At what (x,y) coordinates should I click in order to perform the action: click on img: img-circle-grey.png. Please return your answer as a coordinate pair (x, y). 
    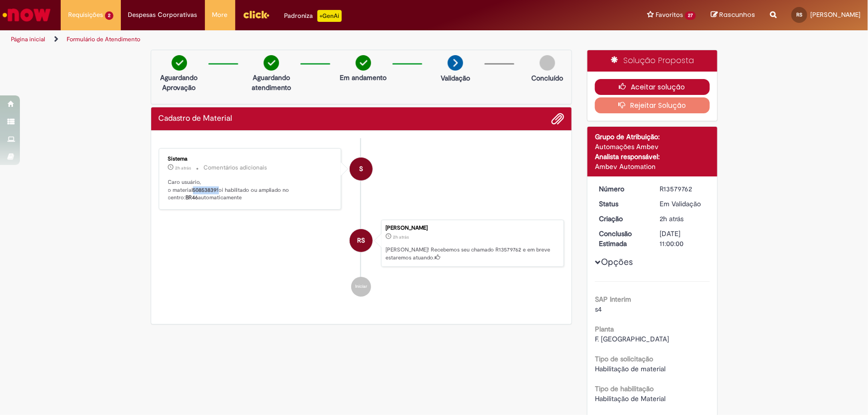
    Looking at the image, I should click on (546, 63).